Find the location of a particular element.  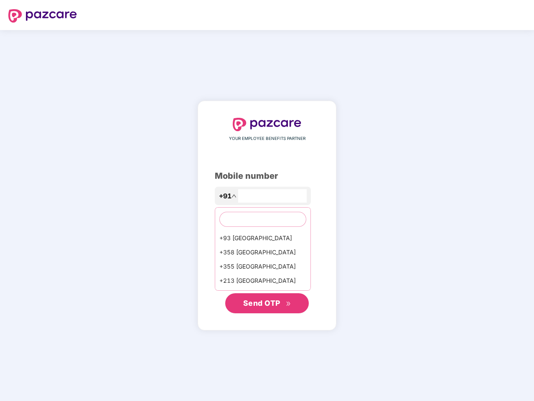

span: up is located at coordinates (234, 196).